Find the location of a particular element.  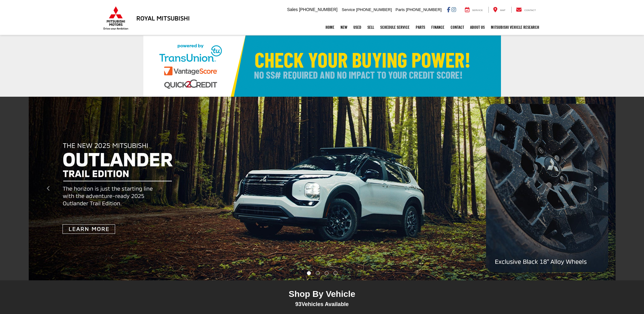

a: Home is located at coordinates (330, 27).